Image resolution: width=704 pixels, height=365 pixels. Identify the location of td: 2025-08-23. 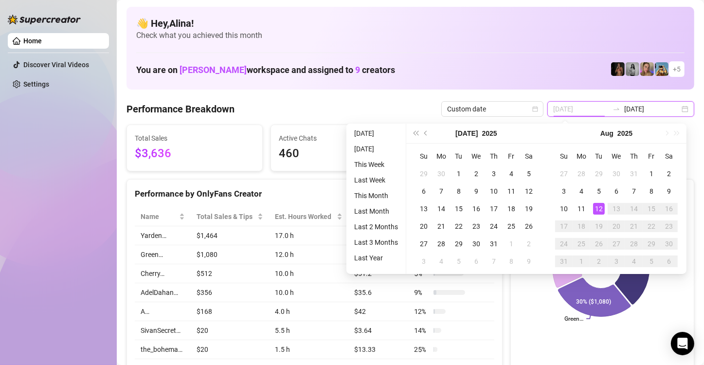
(669, 226).